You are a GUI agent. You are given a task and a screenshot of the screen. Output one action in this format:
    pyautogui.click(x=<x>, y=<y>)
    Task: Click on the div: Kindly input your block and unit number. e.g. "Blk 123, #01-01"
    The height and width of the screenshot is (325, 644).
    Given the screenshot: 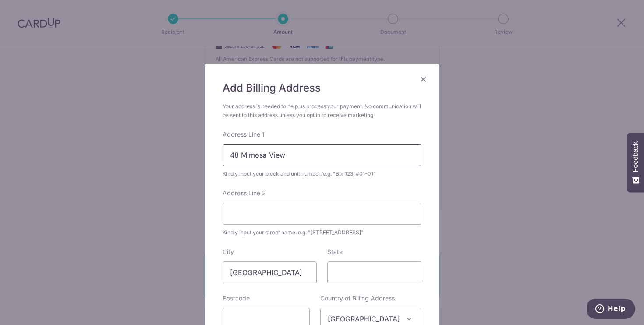 What is the action you would take?
    pyautogui.click(x=322, y=173)
    